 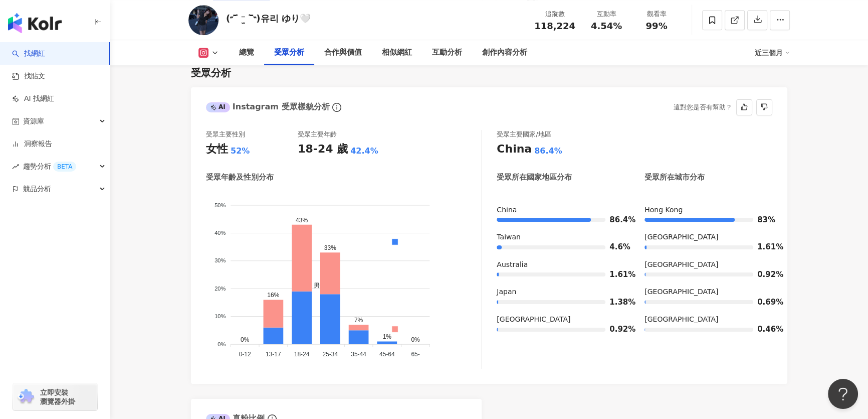 I want to click on tspan: 13-17, so click(x=273, y=354).